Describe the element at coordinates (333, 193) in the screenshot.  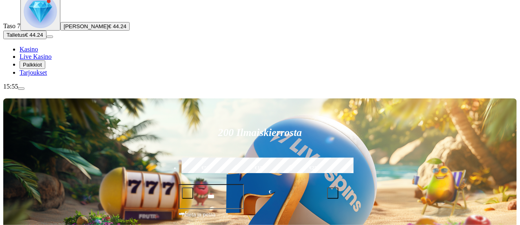
I see `button: plus icon` at that location.